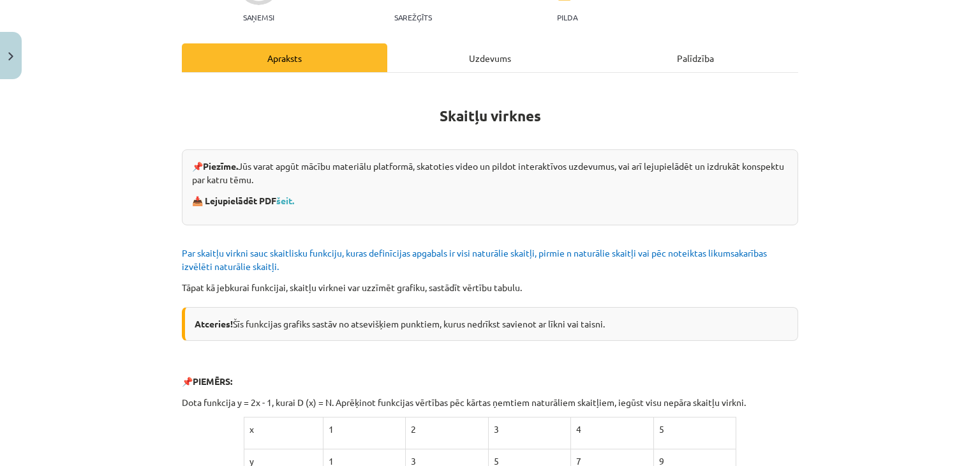 The width and height of the screenshot is (980, 466). What do you see at coordinates (474, 259) in the screenshot?
I see `span: Par skaitļu virkni sauc skaitlisku funkciju, kuras definīcijas apgabals ir visi naturālie skaitļi...` at bounding box center [474, 259].